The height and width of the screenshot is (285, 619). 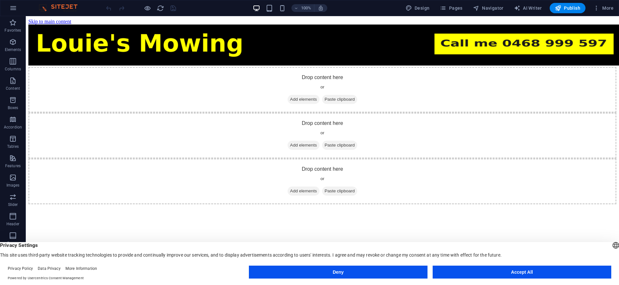 What do you see at coordinates (13, 50) in the screenshot?
I see `p: Elements` at bounding box center [13, 50].